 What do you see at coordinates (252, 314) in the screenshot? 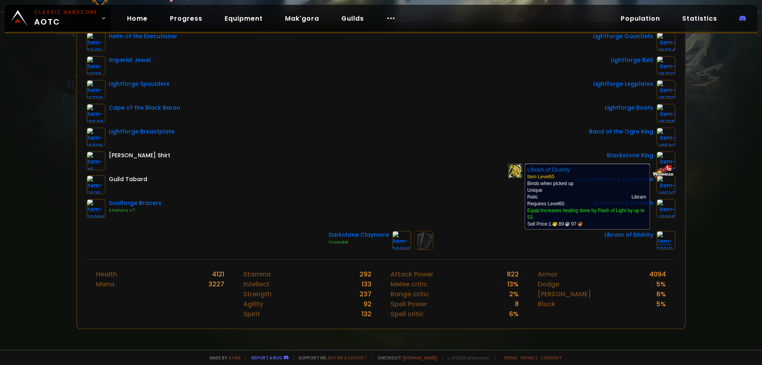
I see `div: Spirit` at bounding box center [252, 314].